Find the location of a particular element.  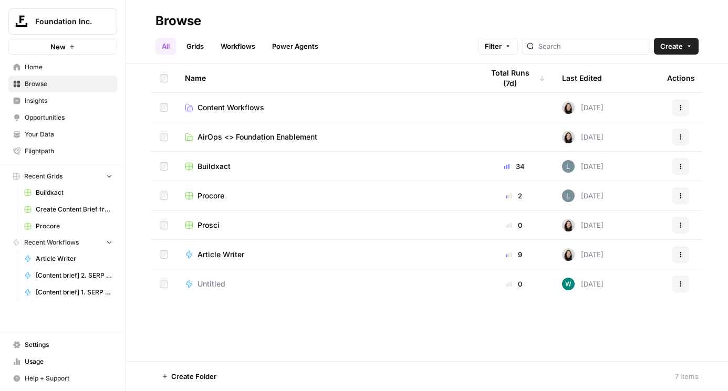

img: vaiar9hhcrg879pubqop5lsxqhgw is located at coordinates (569, 284).